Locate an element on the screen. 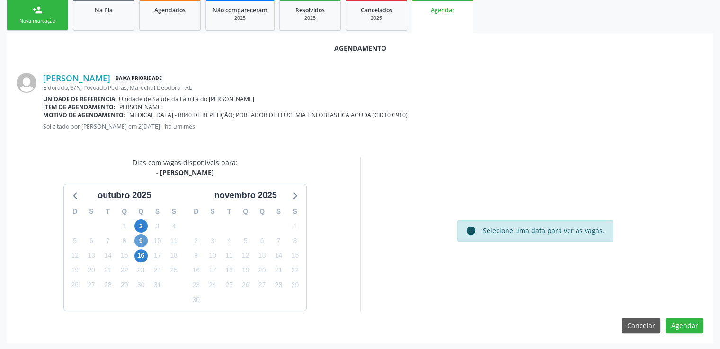  span: sábado, 11 de outubro de 2025 is located at coordinates (174, 241).